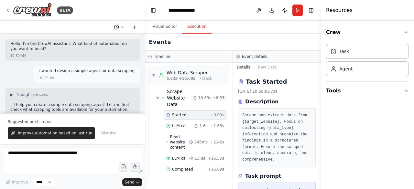 This screenshot has height=189, width=414. Describe the element at coordinates (72, 107) in the screenshot. I see `p: I'll help you create a simple data scraping agent! Let me first check what scraping tools are ava...` at that location.